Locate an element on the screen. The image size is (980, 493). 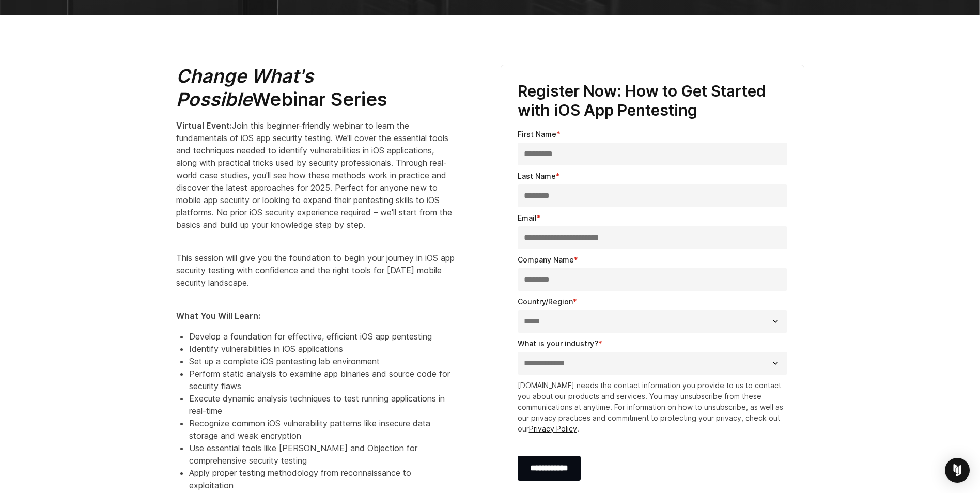
strong: What You Will Learn: is located at coordinates (218, 316).